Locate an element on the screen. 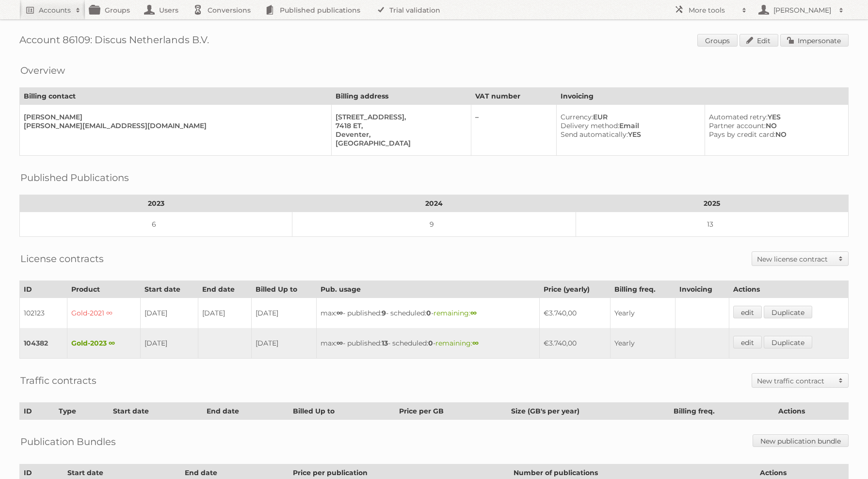  div: Deventer, is located at coordinates (399, 135).